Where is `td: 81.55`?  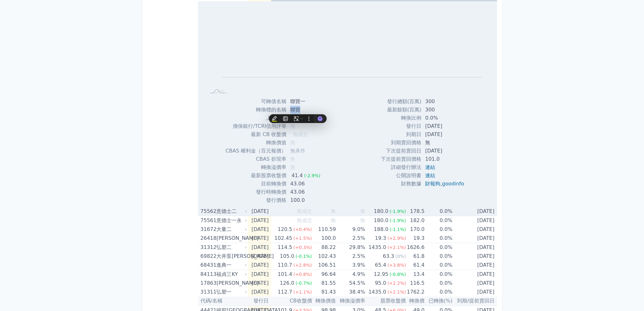 td: 81.55 is located at coordinates (324, 283).